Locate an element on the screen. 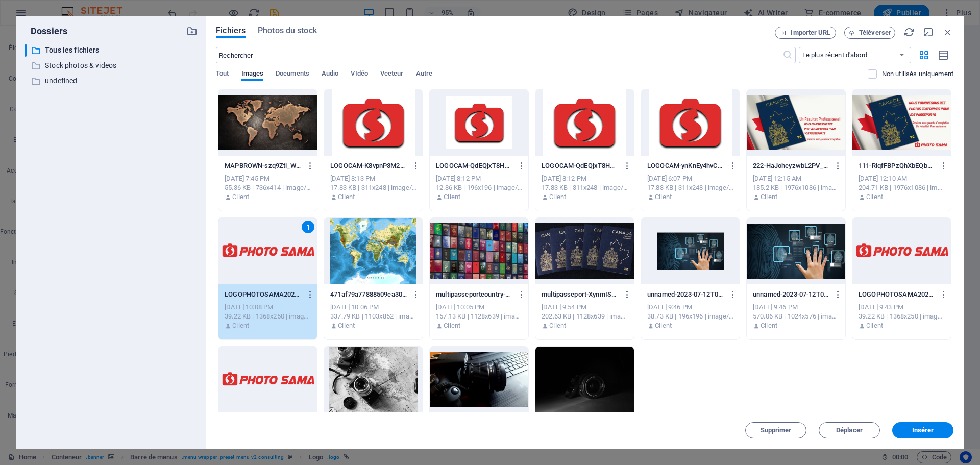 The height and width of the screenshot is (465, 980). div: 204.71 KB | 1976x1086 | image/jpeg is located at coordinates (901, 188).